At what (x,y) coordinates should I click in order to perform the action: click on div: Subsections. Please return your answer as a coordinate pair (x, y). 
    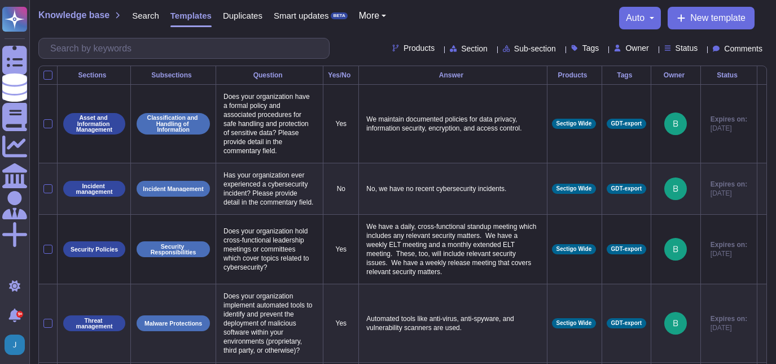
    Looking at the image, I should click on (173, 75).